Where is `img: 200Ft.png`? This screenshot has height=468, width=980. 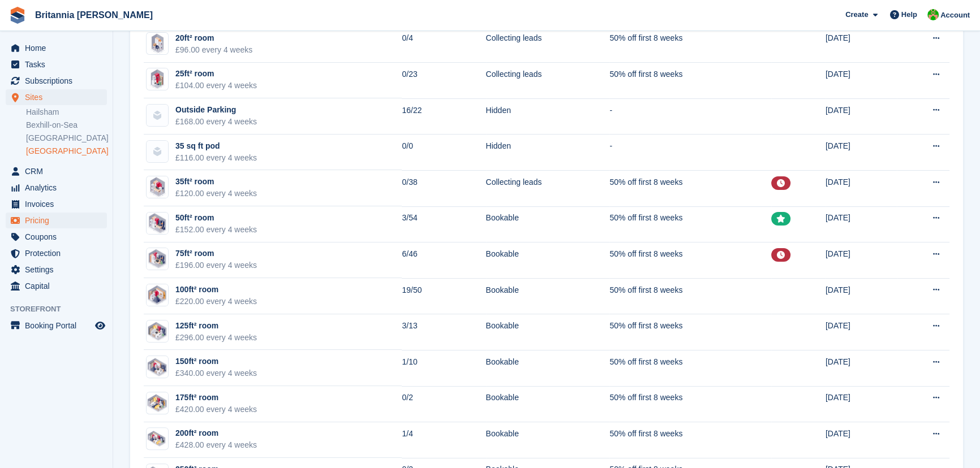
img: 200Ft.png is located at coordinates (157, 439).